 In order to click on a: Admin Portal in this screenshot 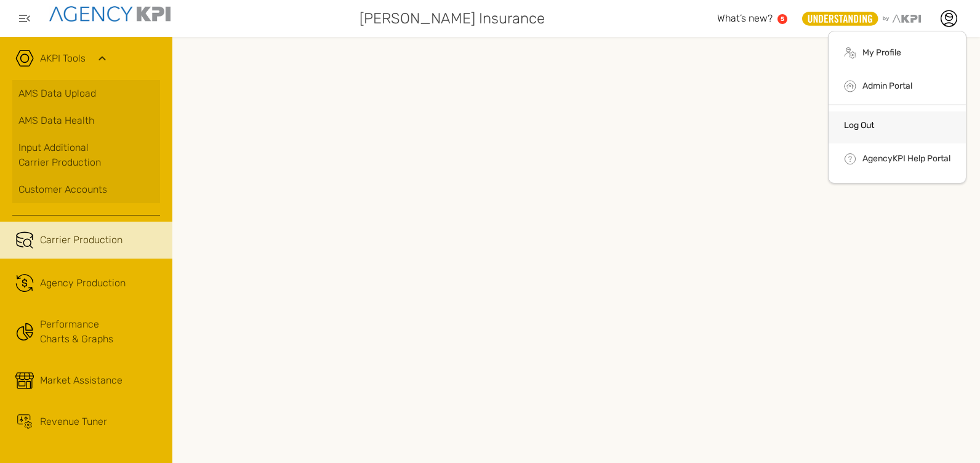, I will do `click(887, 86)`.